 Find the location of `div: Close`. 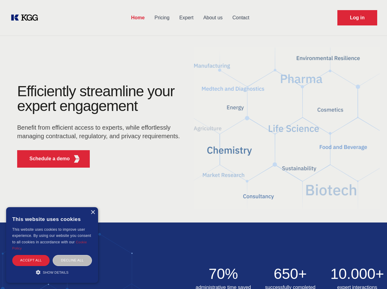

div: Close is located at coordinates (93, 212).